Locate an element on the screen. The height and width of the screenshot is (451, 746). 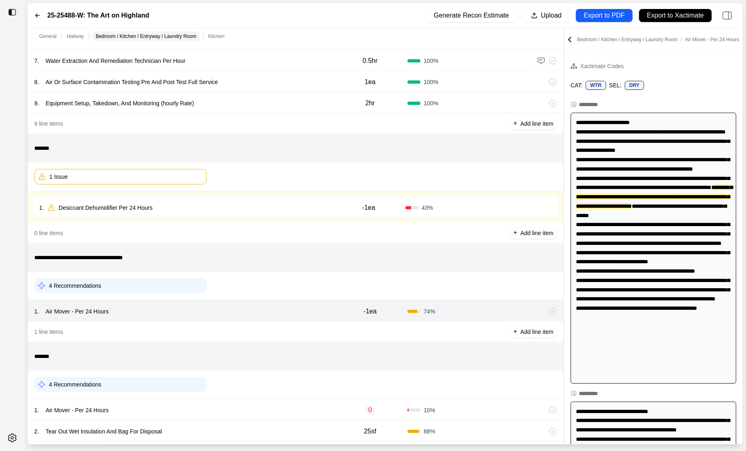
p: General is located at coordinates (48, 36).